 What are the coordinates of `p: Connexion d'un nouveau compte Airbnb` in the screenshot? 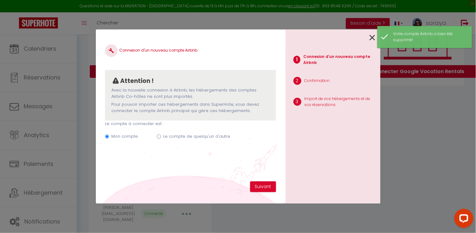 It's located at (339, 60).